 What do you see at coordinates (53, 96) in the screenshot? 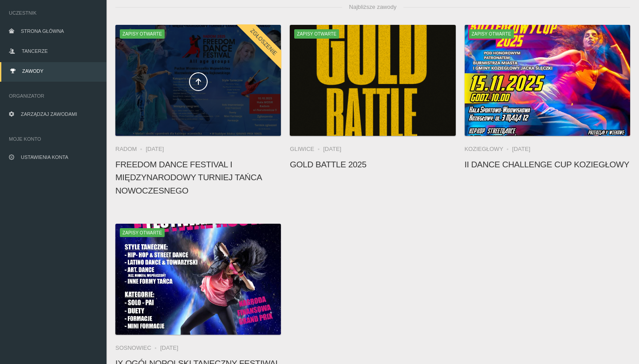
I see `span: Organizator` at bounding box center [53, 96].